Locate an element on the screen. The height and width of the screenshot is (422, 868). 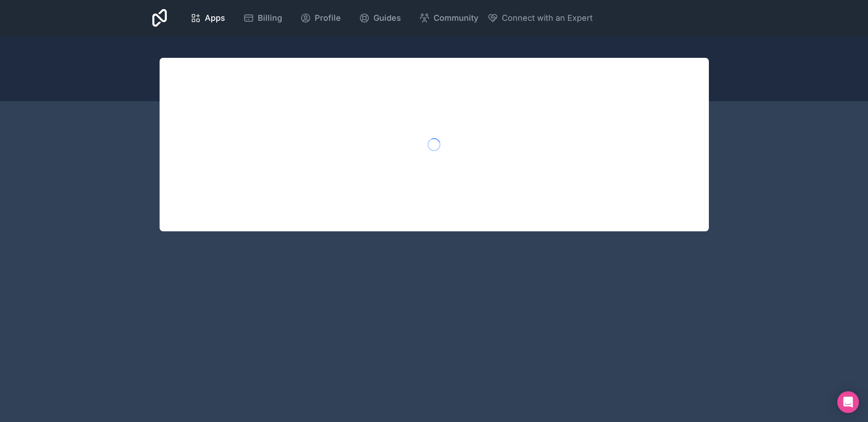
span: Guides is located at coordinates (387, 18).